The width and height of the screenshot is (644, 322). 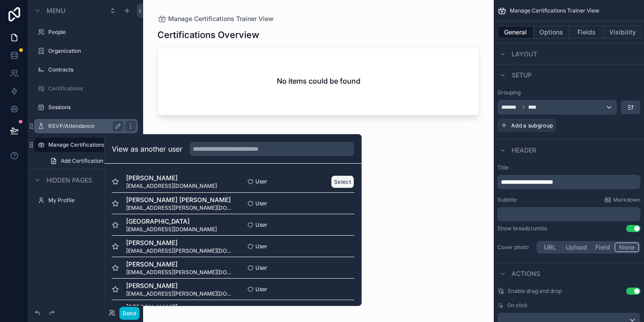 What do you see at coordinates (554, 11) in the screenshot?
I see `span: Manage Certifications Trainer View` at bounding box center [554, 11].